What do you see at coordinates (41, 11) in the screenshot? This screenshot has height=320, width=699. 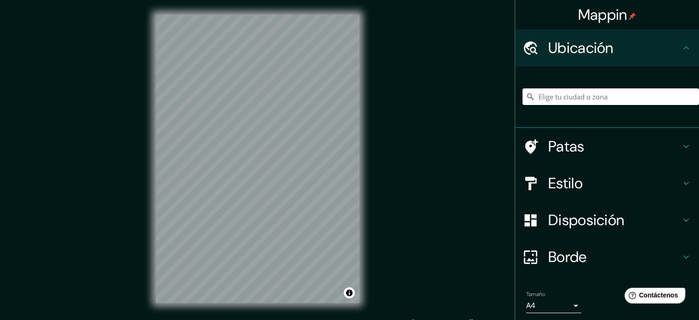 I see `font: Contáctenos` at bounding box center [41, 11].